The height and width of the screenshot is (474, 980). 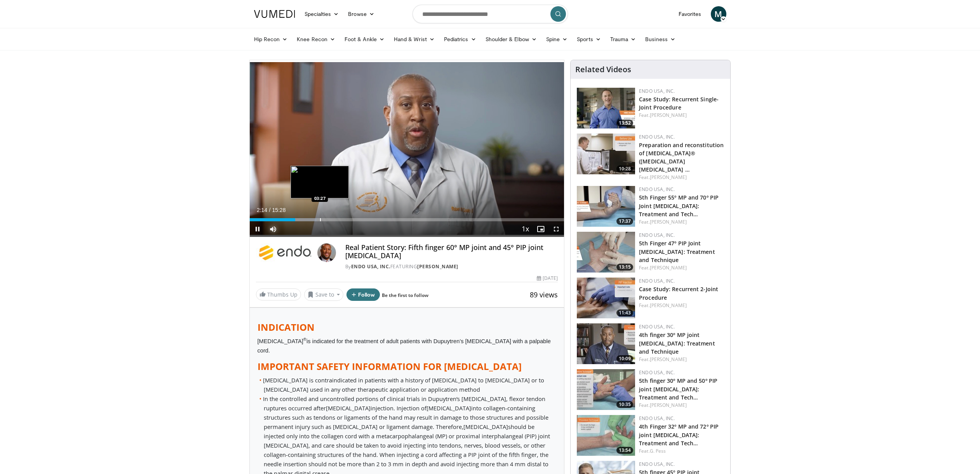 I want to click on a: 10:09, so click(x=606, y=343).